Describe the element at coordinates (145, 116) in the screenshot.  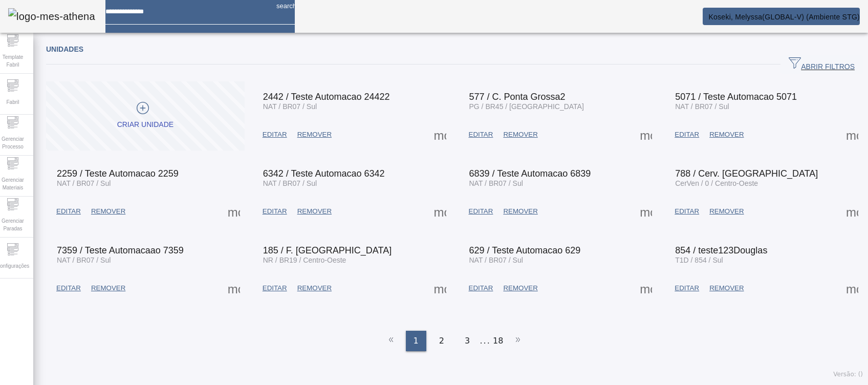
I see `button: Criar unidade` at that location.